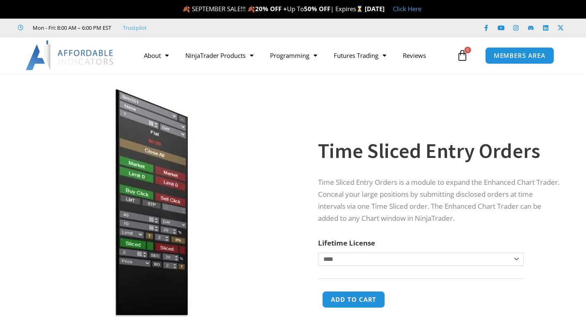  Describe the element at coordinates (520, 55) in the screenshot. I see `a: MEMBERS AREA` at that location.